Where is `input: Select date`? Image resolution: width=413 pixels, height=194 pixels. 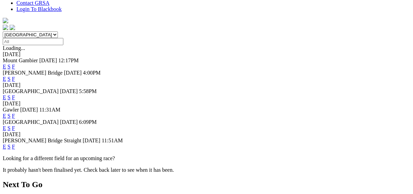
input: Select date is located at coordinates (33, 41).